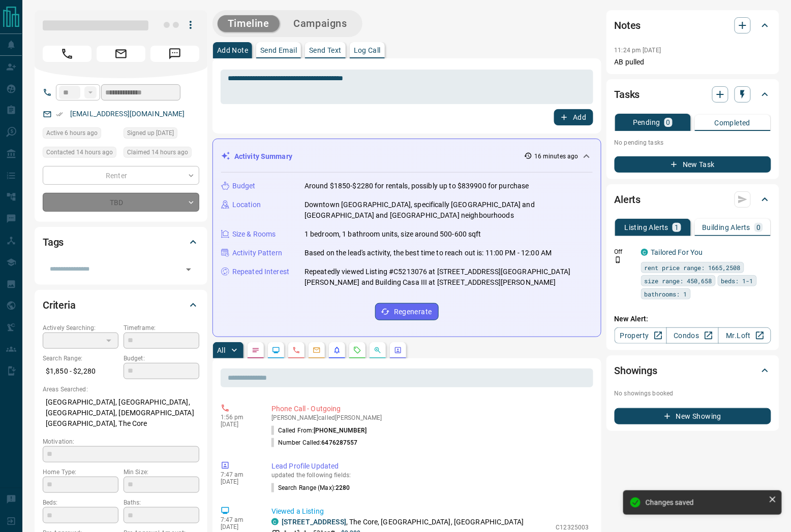 Image resolution: width=791 pixels, height=532 pixels. Describe the element at coordinates (244, 186) in the screenshot. I see `p: Budget` at that location.